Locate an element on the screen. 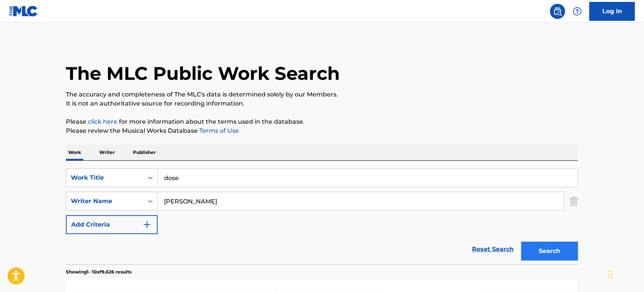  div: Drag is located at coordinates (611, 275).